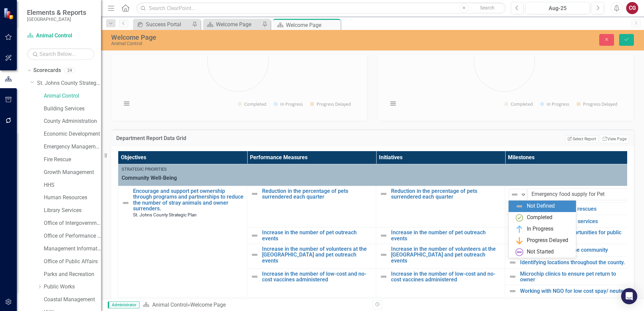 This screenshot has height=311, width=644. Describe the element at coordinates (72, 236) in the screenshot. I see `a: Office of Performance & Transparency` at that location.